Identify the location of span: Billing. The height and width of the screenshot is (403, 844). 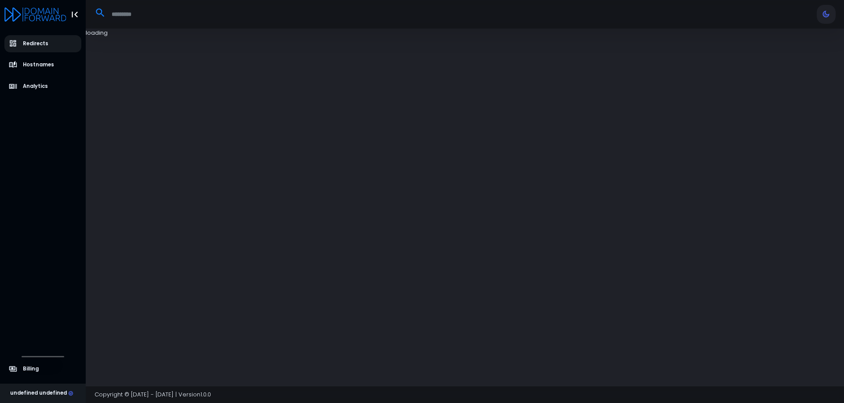
(31, 369).